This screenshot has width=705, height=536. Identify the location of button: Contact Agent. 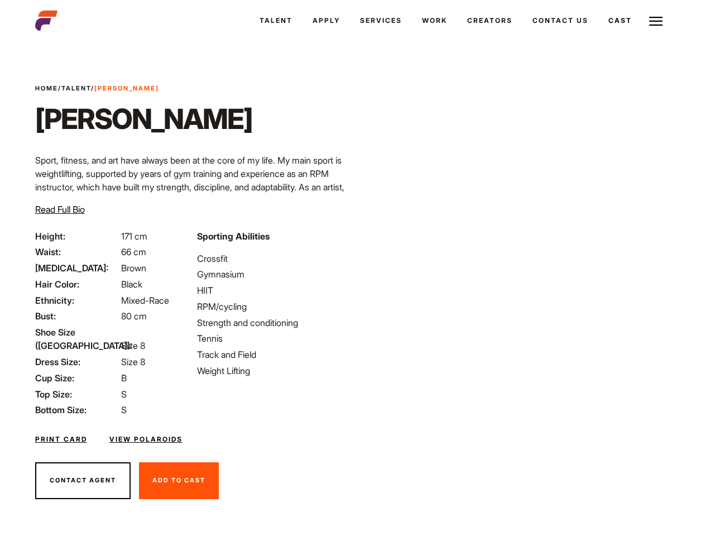
(83, 480).